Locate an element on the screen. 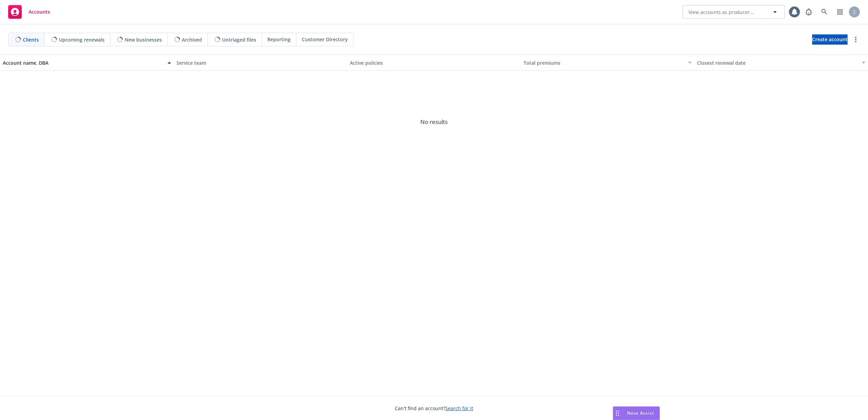 This screenshot has width=868, height=420. span: Untriaged files is located at coordinates (239, 39).